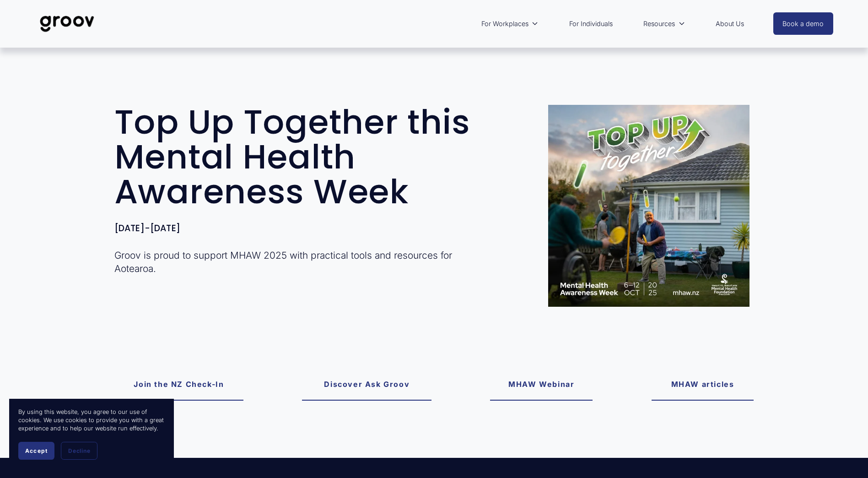 This screenshot has width=868, height=478. I want to click on p: By using this website, you agree to our use of cookies. We use cookies to provide you with a grea..., so click(91, 420).